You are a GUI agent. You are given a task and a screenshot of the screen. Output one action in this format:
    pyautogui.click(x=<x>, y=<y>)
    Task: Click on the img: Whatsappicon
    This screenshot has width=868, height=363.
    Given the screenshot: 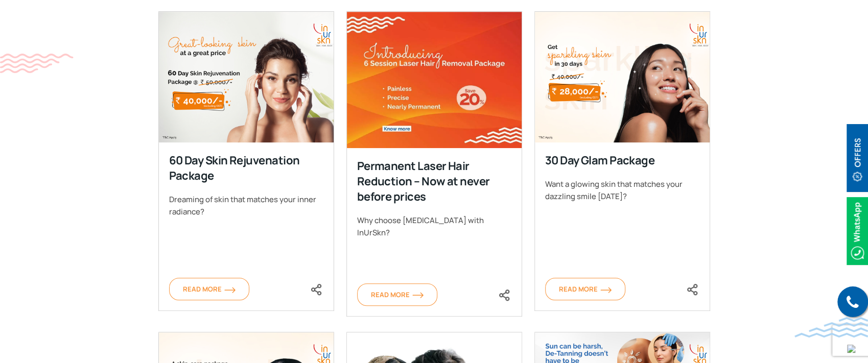 What is the action you would take?
    pyautogui.click(x=858, y=231)
    